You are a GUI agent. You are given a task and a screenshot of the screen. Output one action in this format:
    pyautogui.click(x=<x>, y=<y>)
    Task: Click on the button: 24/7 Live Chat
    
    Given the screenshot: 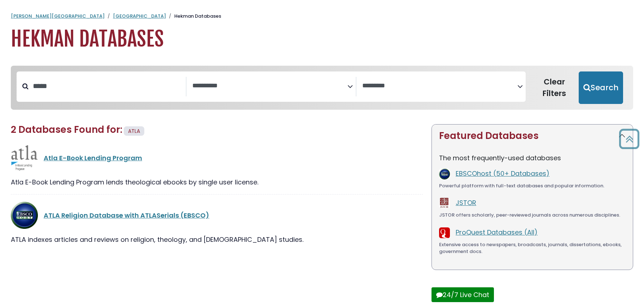 What is the action you would take?
    pyautogui.click(x=462, y=295)
    